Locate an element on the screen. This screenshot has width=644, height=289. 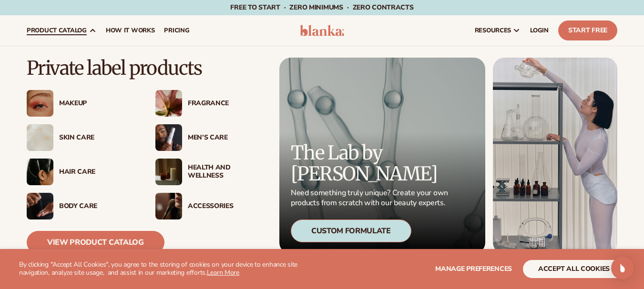
div: Men’s Care is located at coordinates (227, 138).